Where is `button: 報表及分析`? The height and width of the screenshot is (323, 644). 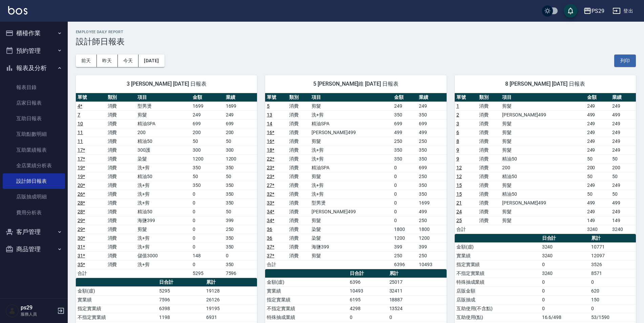 button: 報表及分析 is located at coordinates (34, 68).